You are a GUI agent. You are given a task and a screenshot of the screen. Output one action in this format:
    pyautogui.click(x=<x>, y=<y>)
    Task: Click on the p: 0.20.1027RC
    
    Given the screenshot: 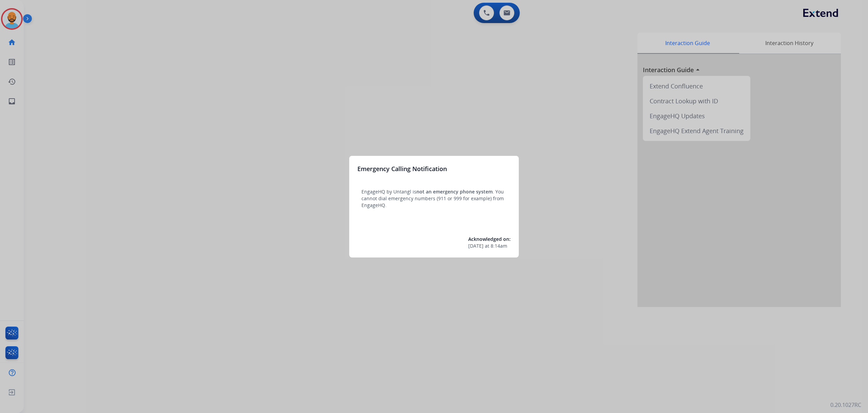 What is the action you would take?
    pyautogui.click(x=845, y=404)
    